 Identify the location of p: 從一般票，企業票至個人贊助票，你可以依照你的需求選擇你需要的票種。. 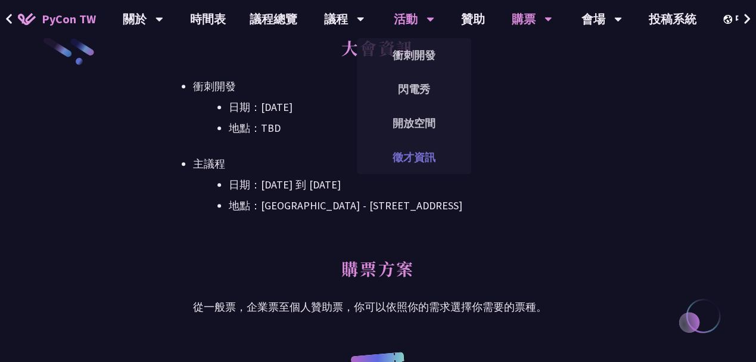
(378, 307).